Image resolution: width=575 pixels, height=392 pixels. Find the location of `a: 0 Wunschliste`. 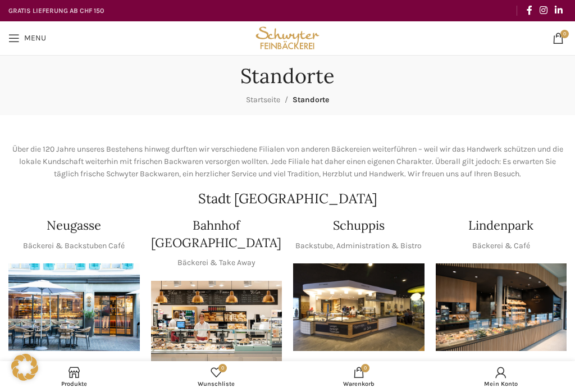

a: 0 Wunschliste is located at coordinates (217, 376).